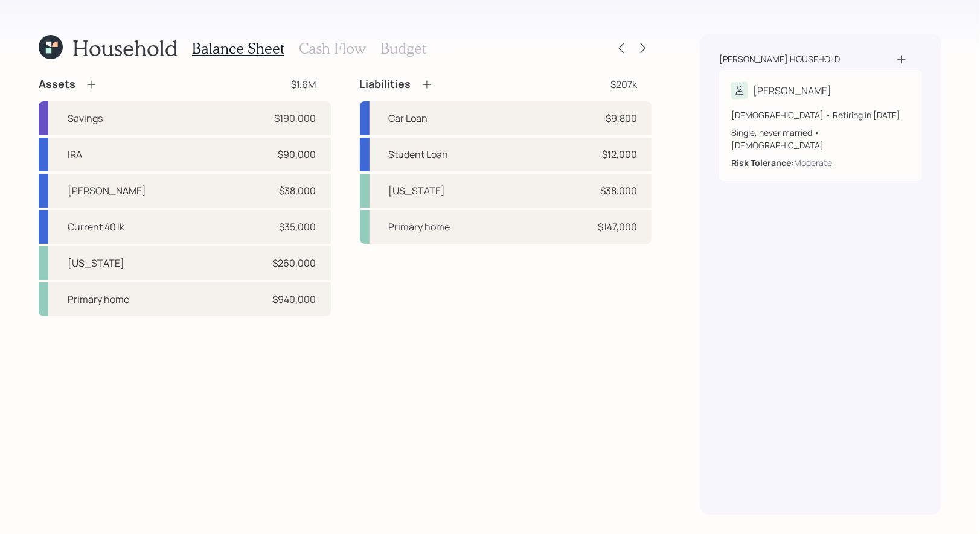  I want to click on div: Current 401k, so click(96, 227).